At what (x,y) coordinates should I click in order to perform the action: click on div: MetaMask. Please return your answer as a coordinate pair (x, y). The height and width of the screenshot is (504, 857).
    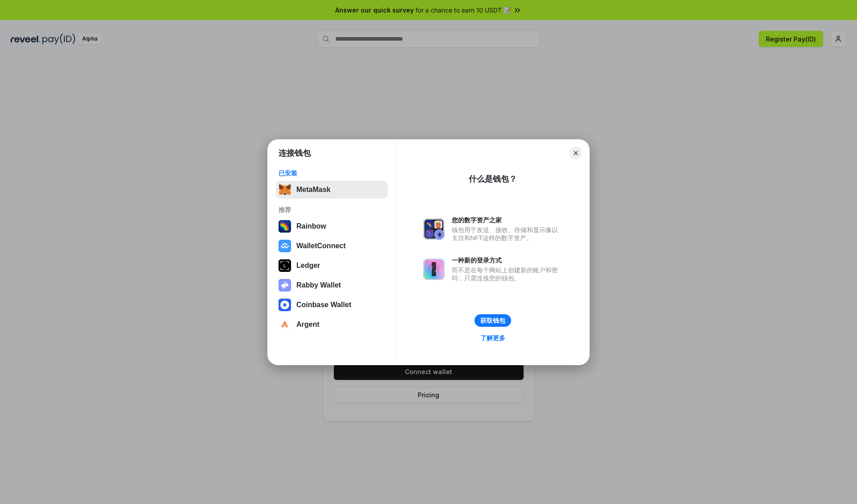
    Looking at the image, I should click on (313, 190).